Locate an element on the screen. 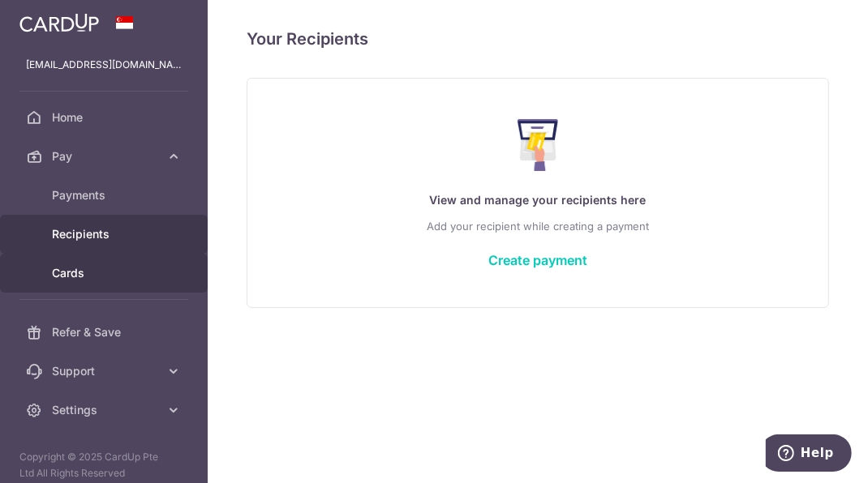 The image size is (868, 483). span: Cards is located at coordinates (106, 274).